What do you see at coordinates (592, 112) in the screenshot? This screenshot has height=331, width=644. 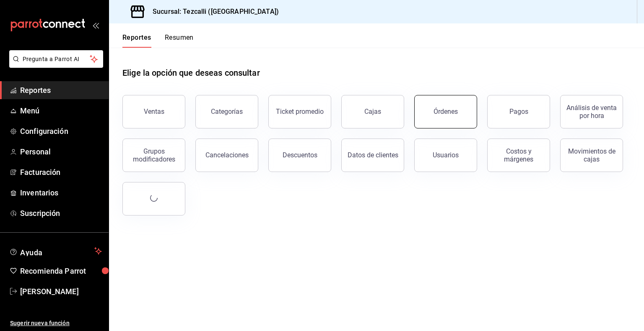 I see `button: Análisis de venta por hora` at bounding box center [592, 112].